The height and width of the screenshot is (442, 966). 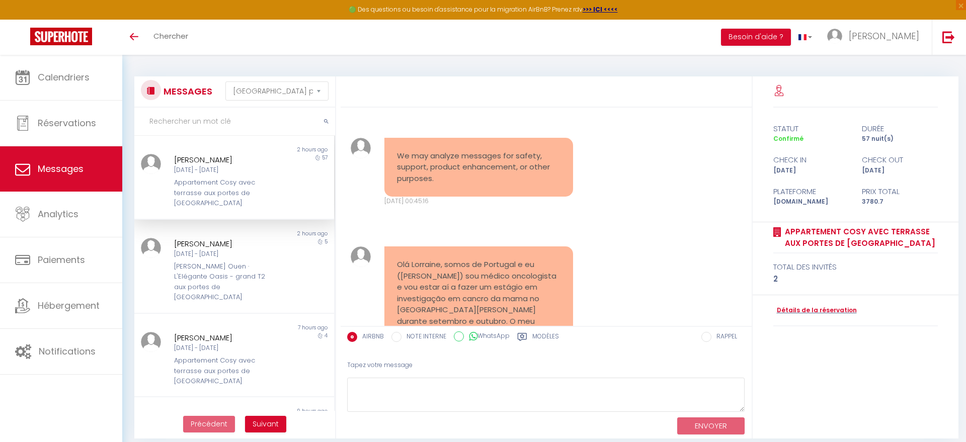 I want to click on button: Previous, so click(x=209, y=425).